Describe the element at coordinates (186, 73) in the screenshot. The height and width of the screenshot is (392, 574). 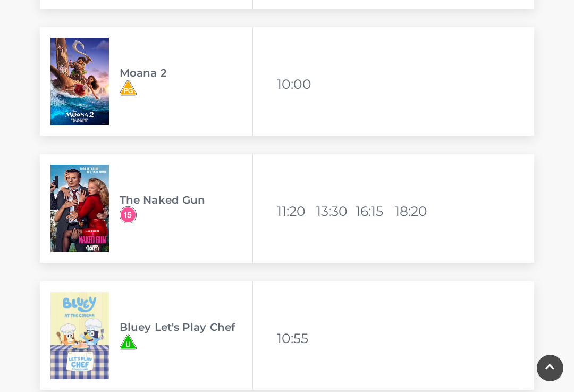
I see `h3: Moana 2` at that location.